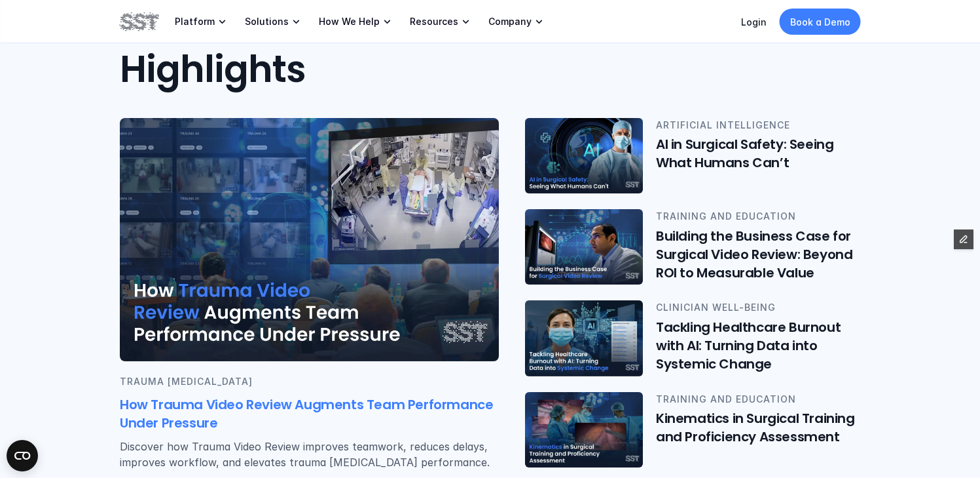 The height and width of the screenshot is (478, 980). I want to click on a: Caucasian male doctor in scrubs looking at the camera. Surgical imagery in the background.ARTIFIC..., so click(693, 155).